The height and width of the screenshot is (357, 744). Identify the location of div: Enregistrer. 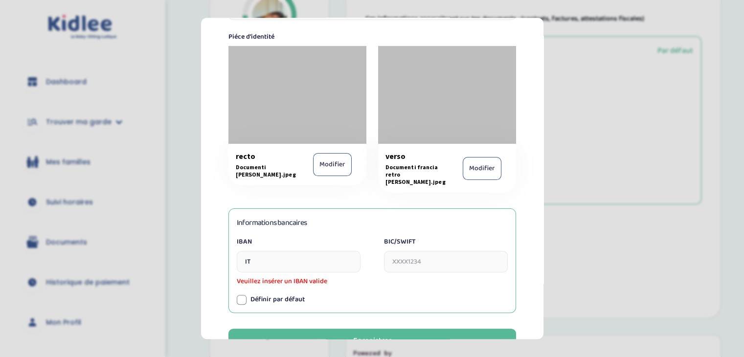
(372, 341).